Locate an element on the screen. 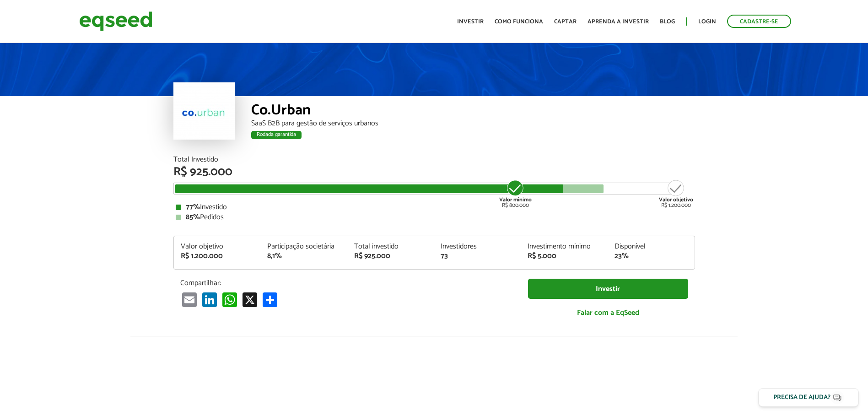 The height and width of the screenshot is (416, 868). a: Captar is located at coordinates (565, 22).